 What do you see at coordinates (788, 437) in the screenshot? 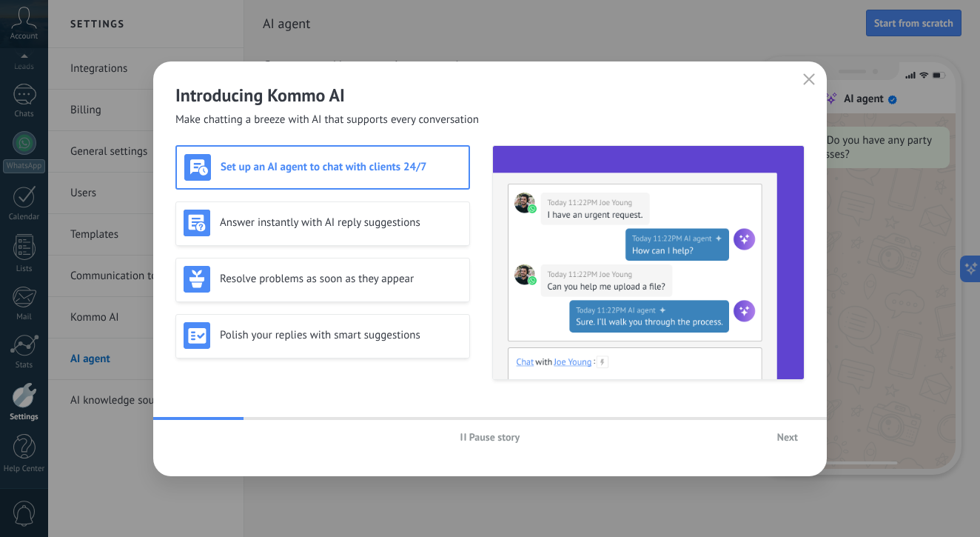
I see `span: Next` at bounding box center [788, 437].